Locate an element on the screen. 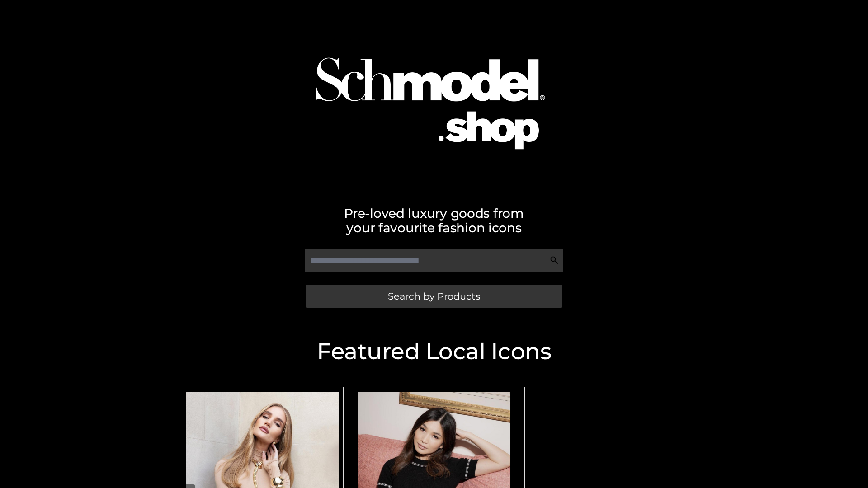 The image size is (868, 488). img: Search Icon is located at coordinates (555, 260).